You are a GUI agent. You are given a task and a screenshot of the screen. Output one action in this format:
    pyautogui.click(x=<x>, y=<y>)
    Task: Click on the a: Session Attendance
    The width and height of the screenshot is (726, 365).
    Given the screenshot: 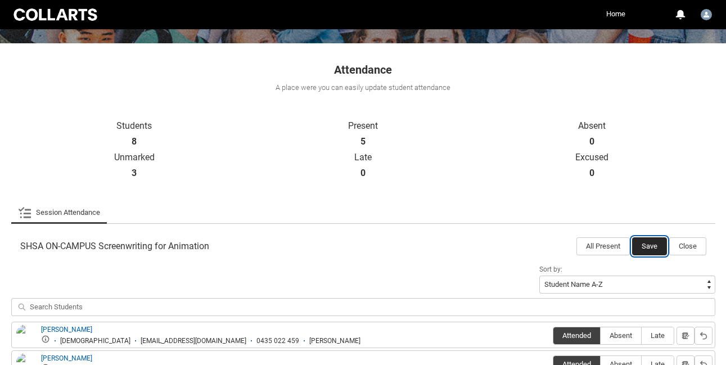 What is the action you would take?
    pyautogui.click(x=59, y=212)
    